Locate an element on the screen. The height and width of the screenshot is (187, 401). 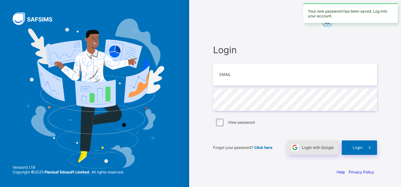
a: Privacy Policy is located at coordinates (362, 172).